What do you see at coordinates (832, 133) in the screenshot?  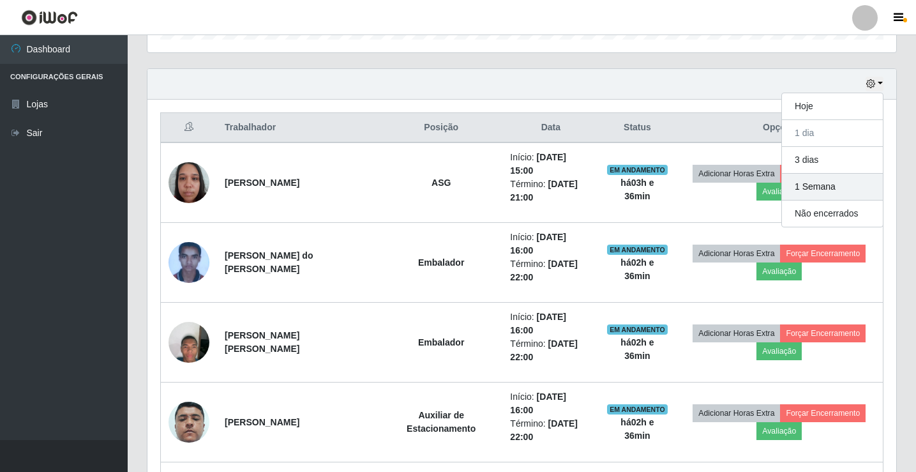 I see `button: 1 dia` at bounding box center [832, 133].